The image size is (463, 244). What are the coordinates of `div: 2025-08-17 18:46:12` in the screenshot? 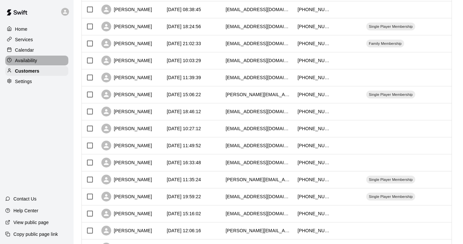 It's located at (184, 112).